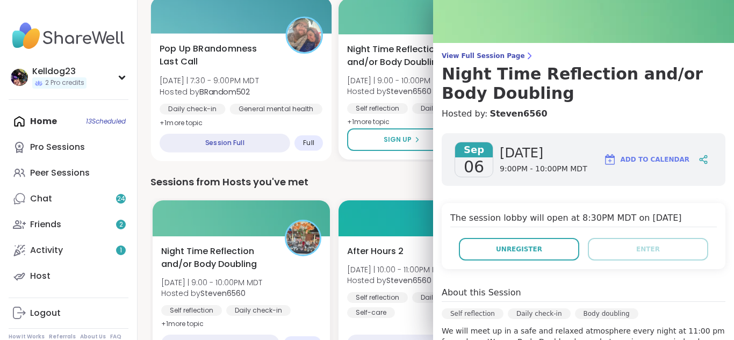 The height and width of the screenshot is (340, 734). What do you see at coordinates (59, 71) in the screenshot?
I see `div: Kelldog23` at bounding box center [59, 71].